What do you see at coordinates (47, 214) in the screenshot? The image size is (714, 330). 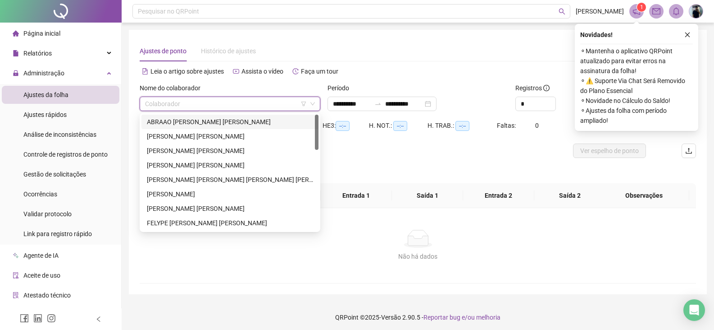 I see `span: Validar protocolo` at bounding box center [47, 214].